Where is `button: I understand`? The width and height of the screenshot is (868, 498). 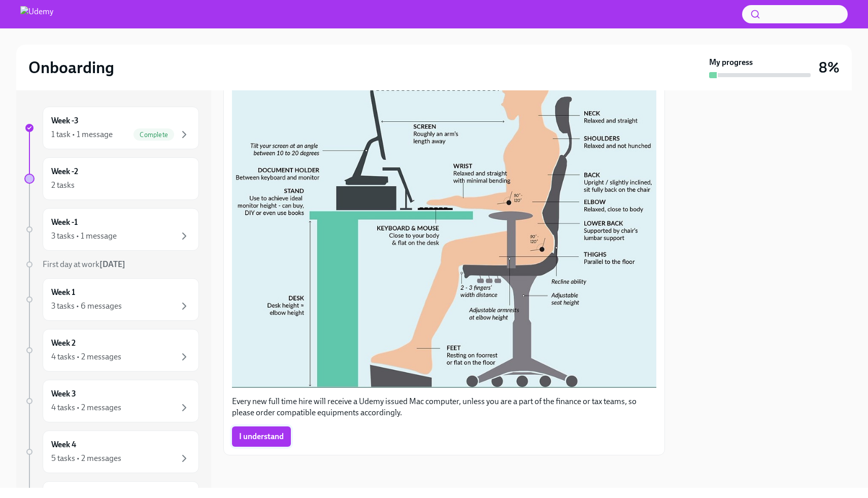 button: I understand is located at coordinates (262, 437).